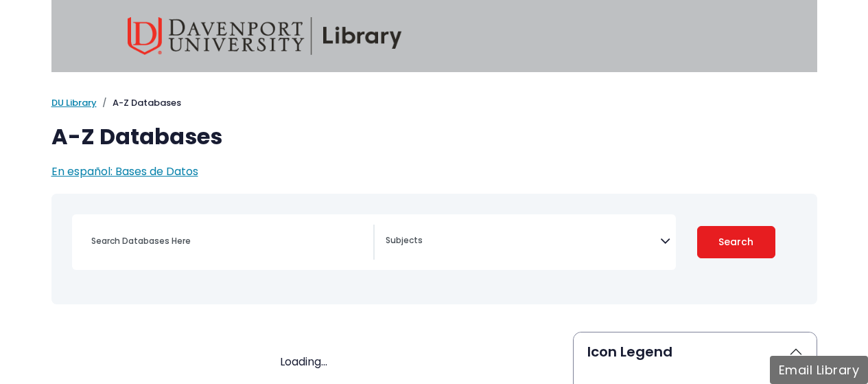 This screenshot has width=868, height=384. I want to click on a: DU Library, so click(74, 102).